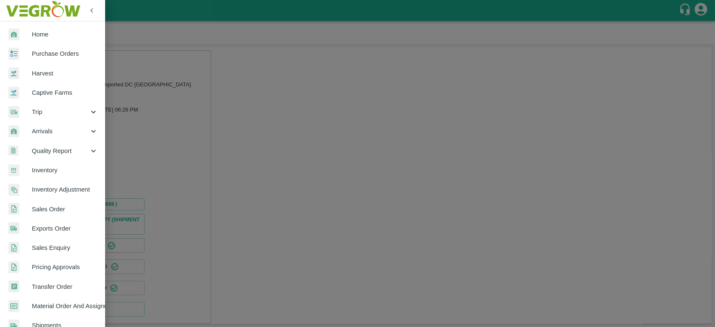 The image size is (715, 327). Describe the element at coordinates (13, 150) in the screenshot. I see `img: qualityReport` at that location.